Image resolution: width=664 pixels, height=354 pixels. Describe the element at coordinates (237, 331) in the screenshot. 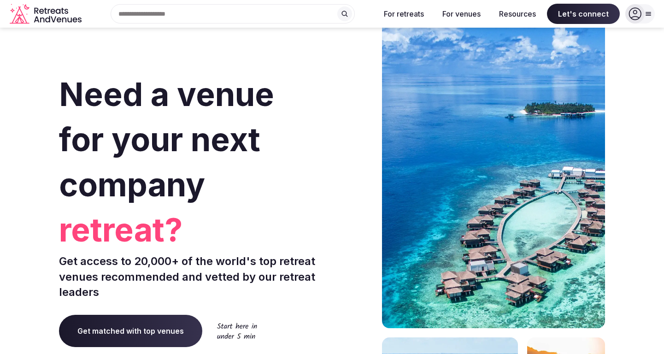

I see `img: Start here in under 5 min` at that location.